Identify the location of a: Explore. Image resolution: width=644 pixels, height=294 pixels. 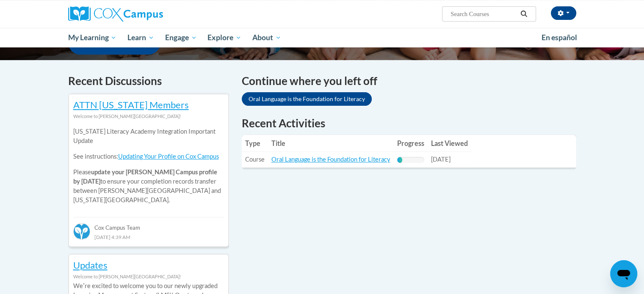
(224, 38).